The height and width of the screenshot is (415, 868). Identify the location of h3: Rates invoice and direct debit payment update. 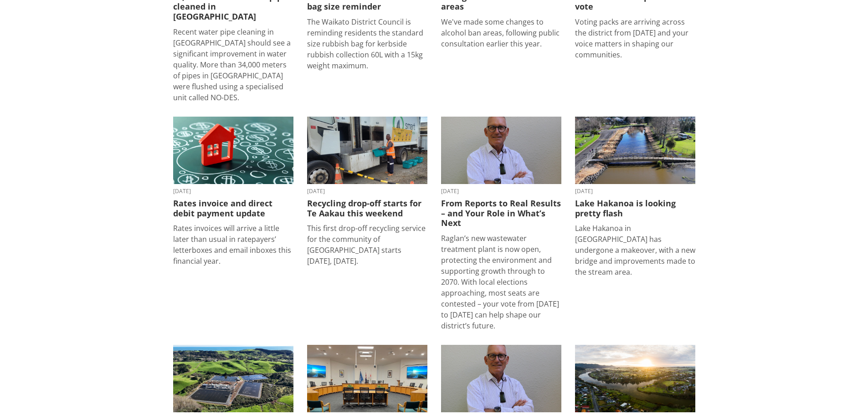
(233, 208).